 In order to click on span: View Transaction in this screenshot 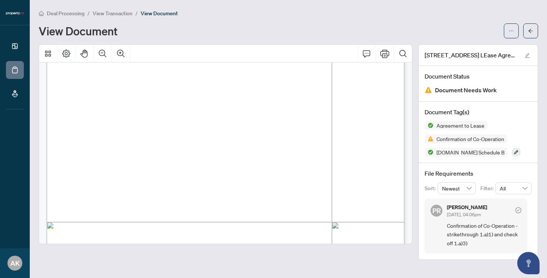, I will do `click(112, 13)`.